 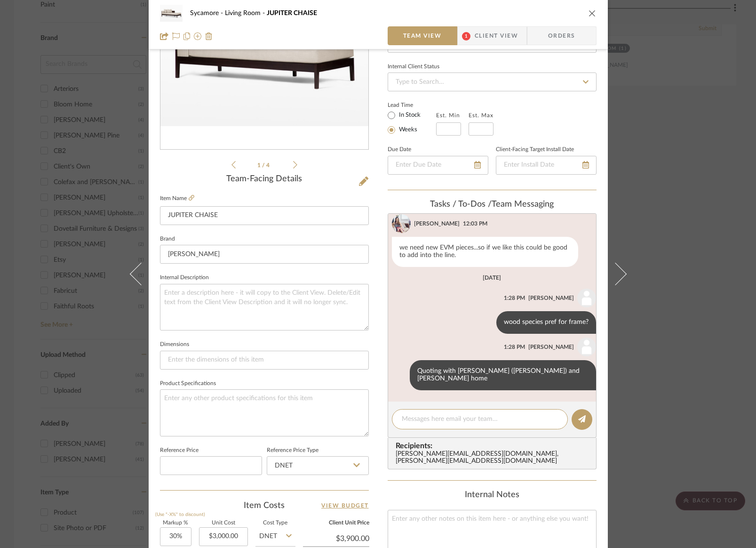 What do you see at coordinates (438, 166) in the screenshot?
I see `input: Enter Due Date` at bounding box center [438, 166].